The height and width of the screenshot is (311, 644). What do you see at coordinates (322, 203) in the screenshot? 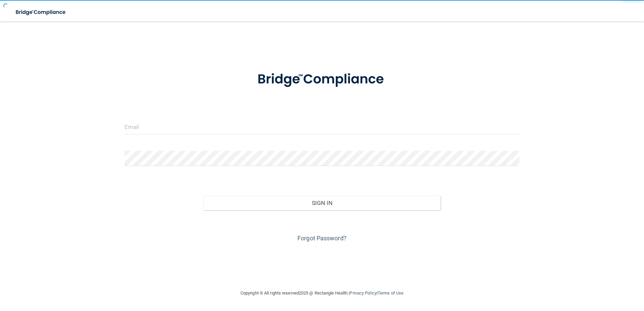
I see `button: Sign In` at bounding box center [322, 203].